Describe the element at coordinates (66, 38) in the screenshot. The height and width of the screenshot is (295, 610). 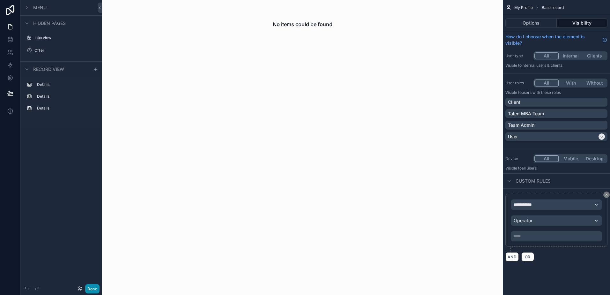
I see `a: Interview` at that location.